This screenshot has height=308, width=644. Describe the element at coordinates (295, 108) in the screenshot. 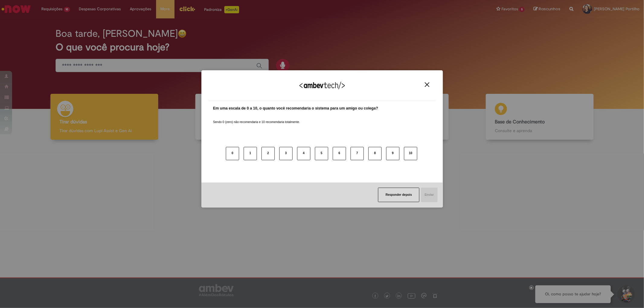

I see `label: Em uma escala de 0 a 10, o quanto você recomendaria o sistema para um amigo ou colega?` at that location.